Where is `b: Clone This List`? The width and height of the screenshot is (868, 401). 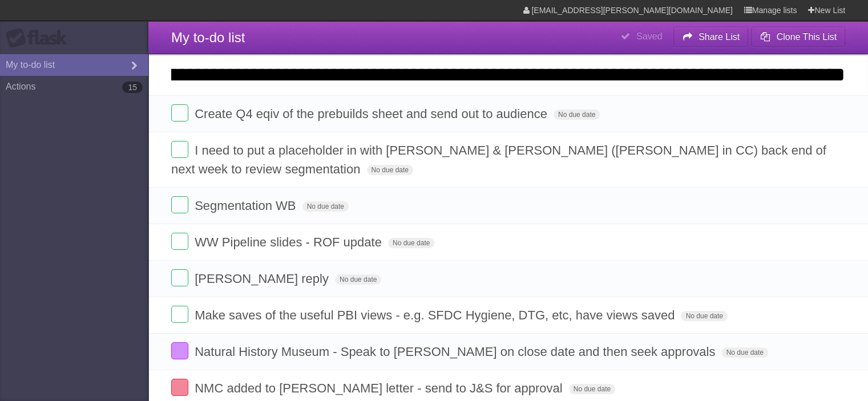 b: Clone This List is located at coordinates (806, 36).